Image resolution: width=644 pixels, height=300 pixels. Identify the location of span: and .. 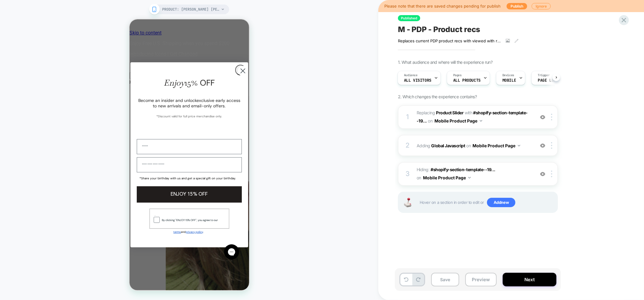
(59, 213).